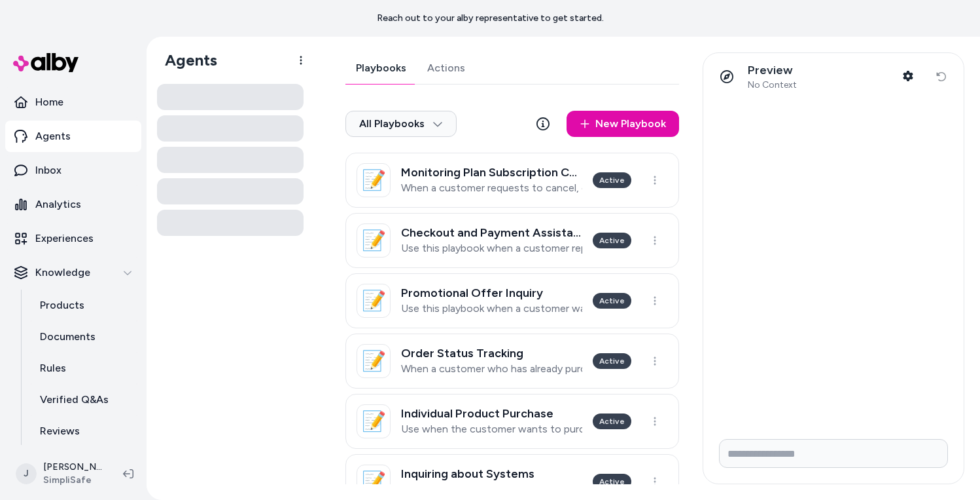  I want to click on p: Reach out to your alby representative to get started., so click(490, 18).